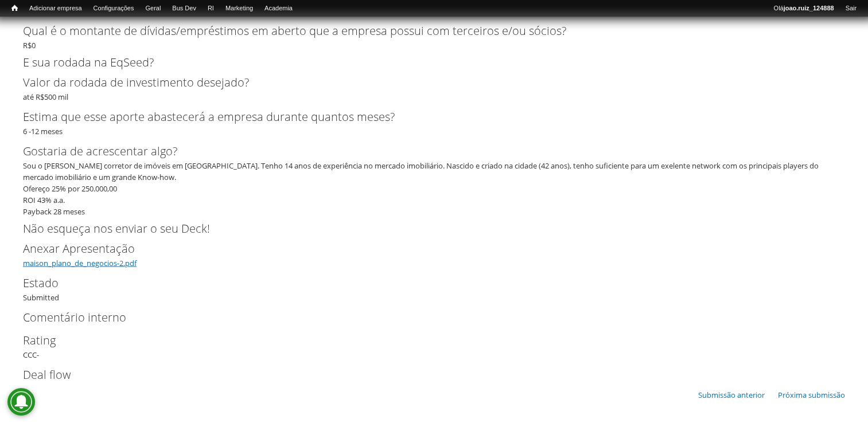  What do you see at coordinates (80, 262) in the screenshot?
I see `a: maison_plano_de_negocios-2.pdf` at bounding box center [80, 262].